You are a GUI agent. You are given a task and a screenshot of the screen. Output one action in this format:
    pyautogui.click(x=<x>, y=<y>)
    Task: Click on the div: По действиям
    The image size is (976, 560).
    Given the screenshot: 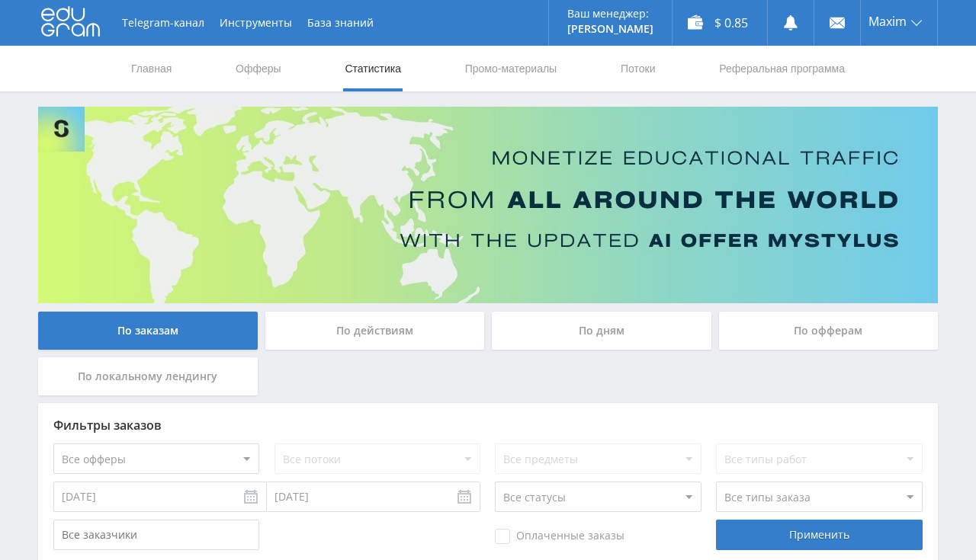 What is the action you would take?
    pyautogui.click(x=375, y=331)
    